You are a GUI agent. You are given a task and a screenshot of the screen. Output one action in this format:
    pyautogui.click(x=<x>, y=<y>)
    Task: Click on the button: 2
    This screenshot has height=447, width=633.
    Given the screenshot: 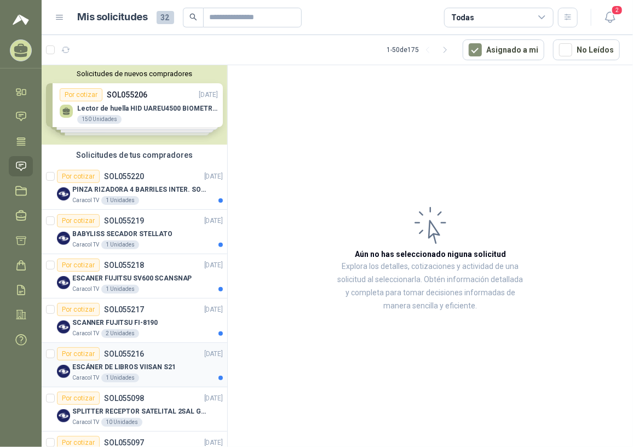 What is the action you would take?
    pyautogui.click(x=610, y=18)
    